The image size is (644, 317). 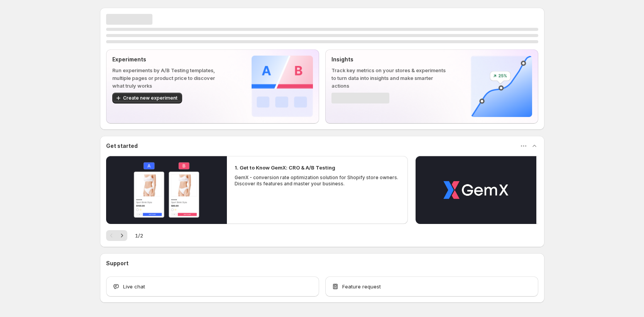 I want to click on nav: Pagination, so click(x=117, y=235).